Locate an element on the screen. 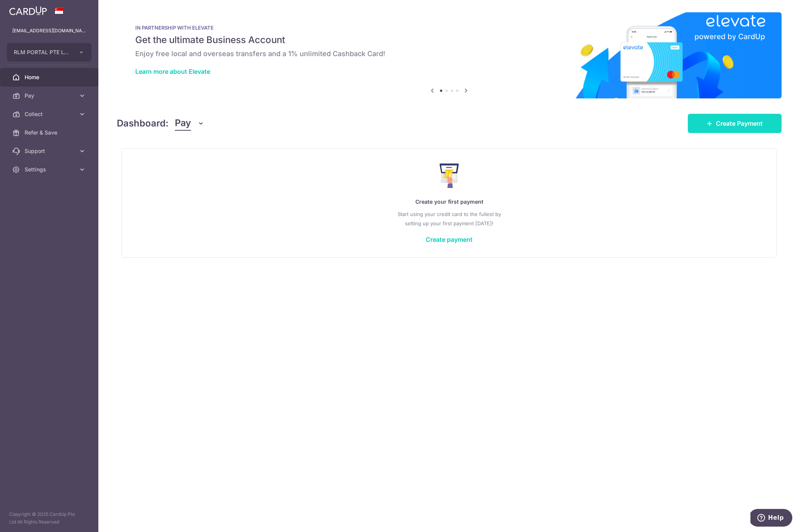 The image size is (800, 532). span: Help is located at coordinates (25, 9).